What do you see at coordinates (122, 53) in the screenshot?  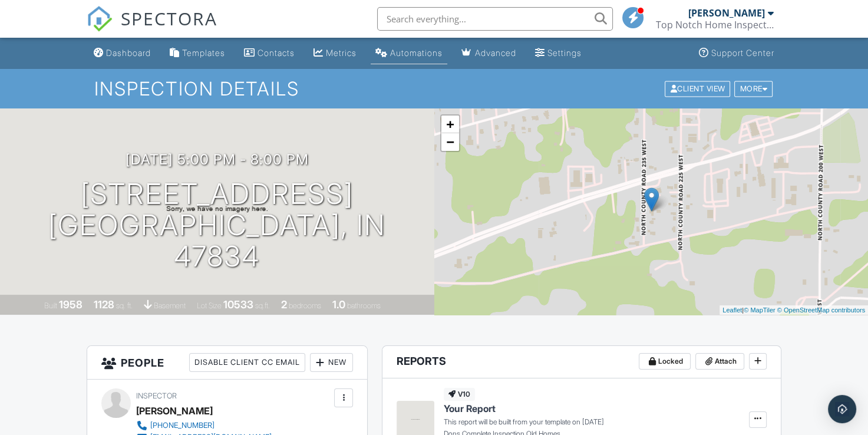 I see `a: Dashboard` at bounding box center [122, 53].